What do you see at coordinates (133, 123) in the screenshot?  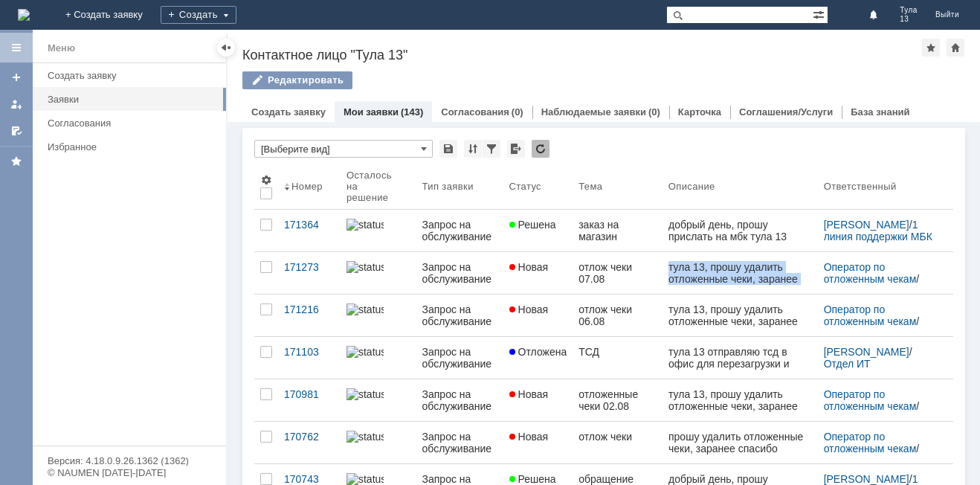 I see `div: Согласования` at bounding box center [133, 123].